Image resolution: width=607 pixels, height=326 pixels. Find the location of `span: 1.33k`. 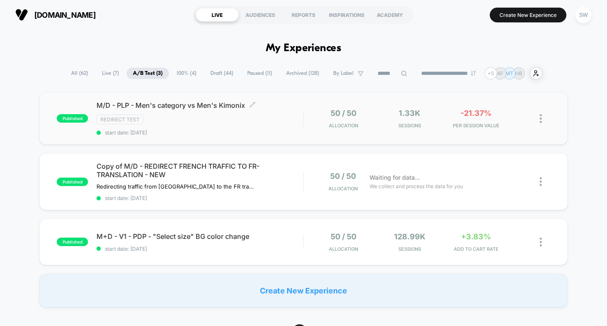

span: 1.33k is located at coordinates (409, 113).